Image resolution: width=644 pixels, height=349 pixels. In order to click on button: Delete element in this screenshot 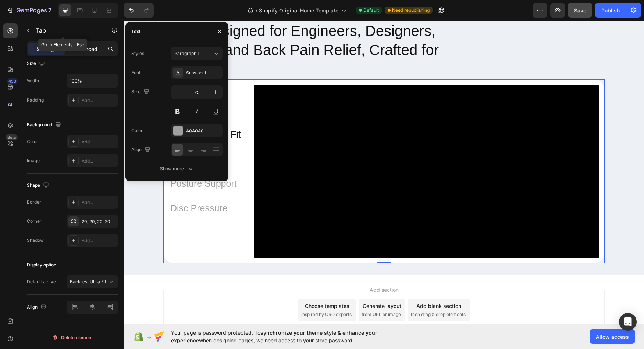, I will do `click(72, 338)`.